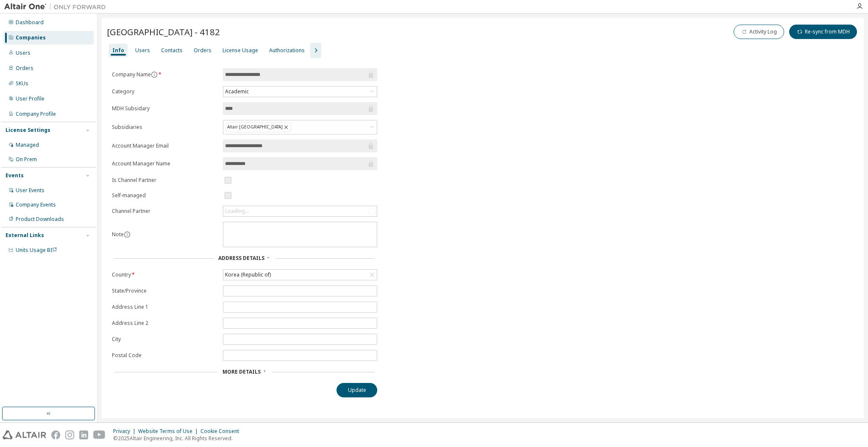 This screenshot has height=447, width=868. Describe the element at coordinates (70, 435) in the screenshot. I see `img: instagram.svg` at that location.